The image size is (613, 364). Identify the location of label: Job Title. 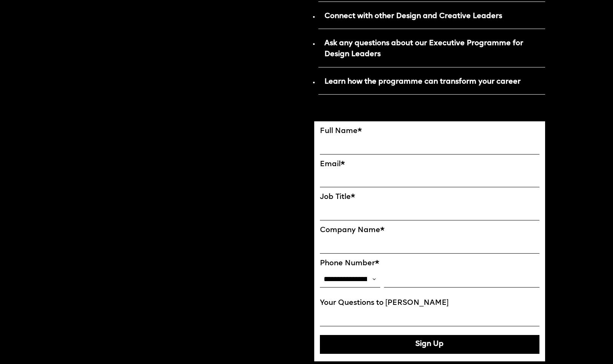
(430, 197).